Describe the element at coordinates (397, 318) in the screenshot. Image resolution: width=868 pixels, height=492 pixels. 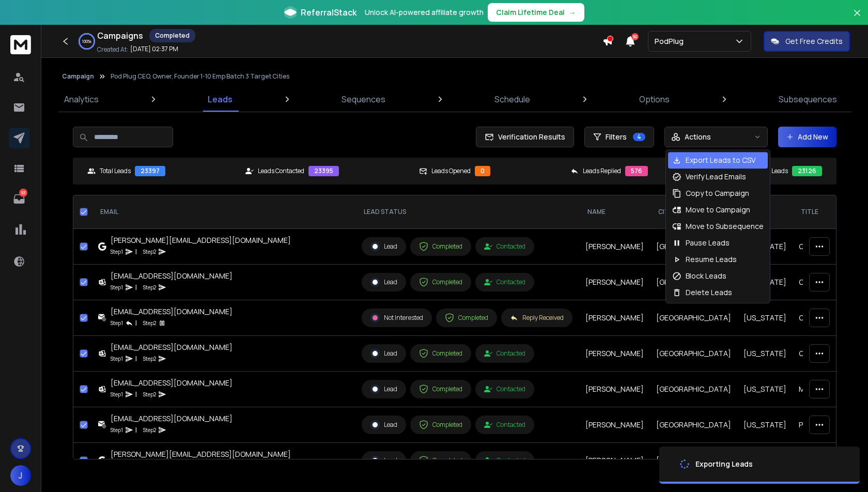
I see `div: Not Interested` at that location.